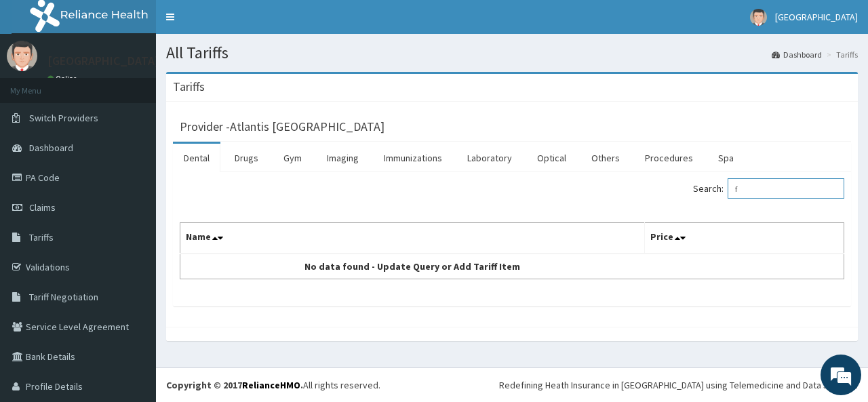 Image resolution: width=868 pixels, height=402 pixels. What do you see at coordinates (42, 208) in the screenshot?
I see `span: Claims` at bounding box center [42, 208].